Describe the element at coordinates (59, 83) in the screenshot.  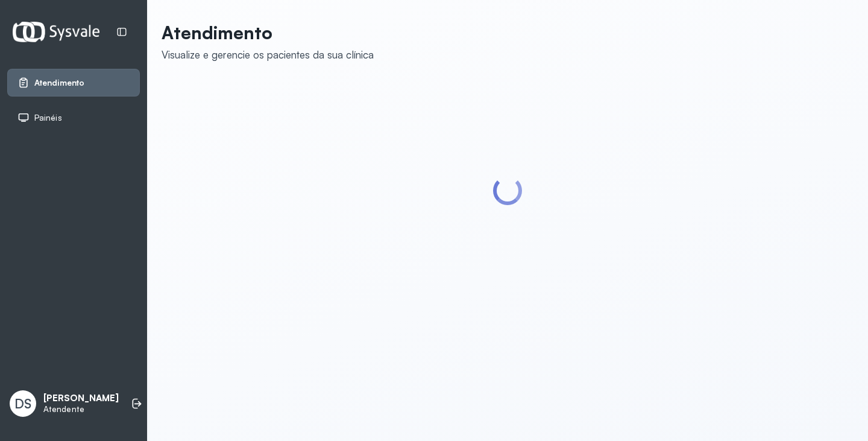
I see `span: Atendimento` at that location.